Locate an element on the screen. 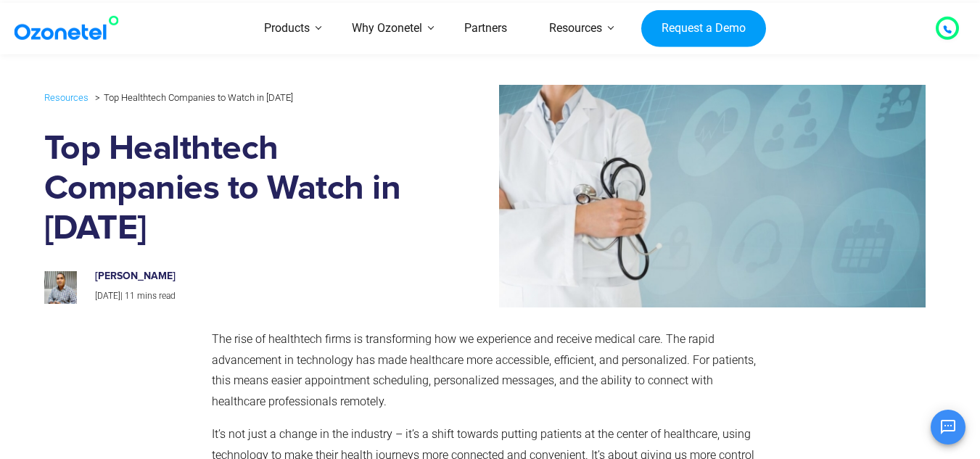 This screenshot has height=459, width=980. span: 11 is located at coordinates (130, 296).